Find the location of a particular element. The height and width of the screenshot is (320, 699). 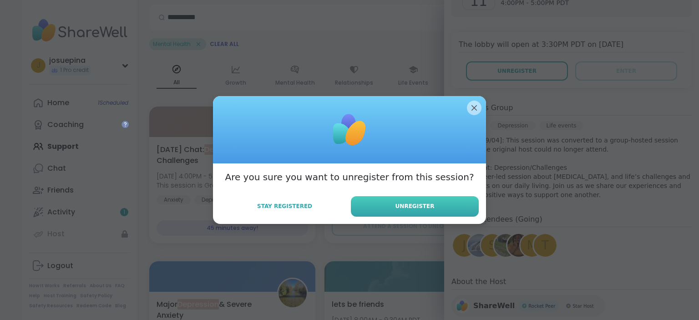

img: ShareWell Logomark is located at coordinates (349, 130).